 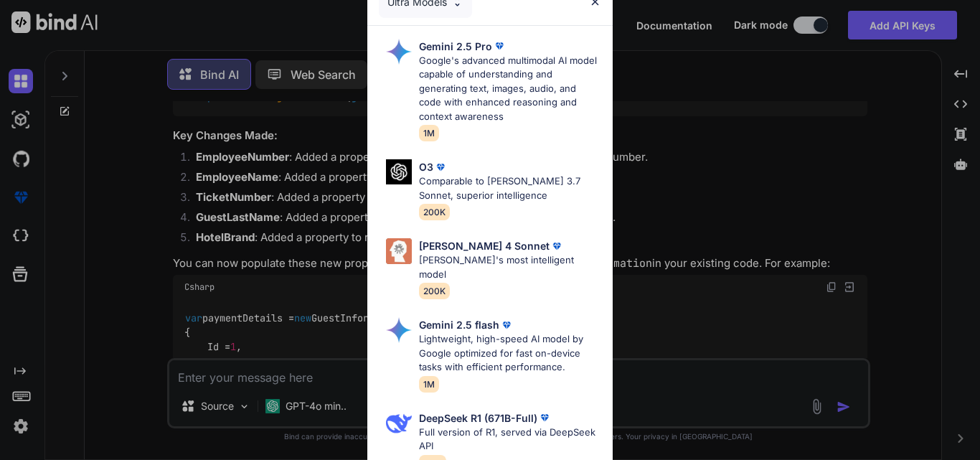 I want to click on p: Lightweight, high-speed AI model by Google optimized for fast on-device tasks with efficient perf..., so click(x=510, y=353).